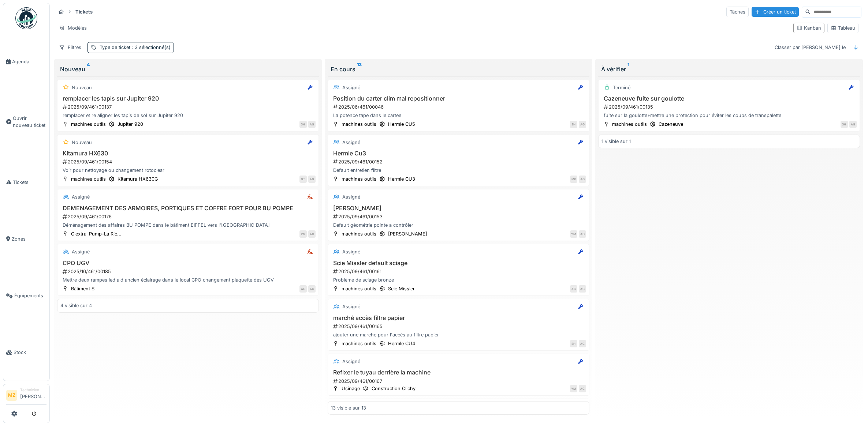 This screenshot has height=426, width=868. Describe the element at coordinates (573, 179) in the screenshot. I see `div: MP` at that location.